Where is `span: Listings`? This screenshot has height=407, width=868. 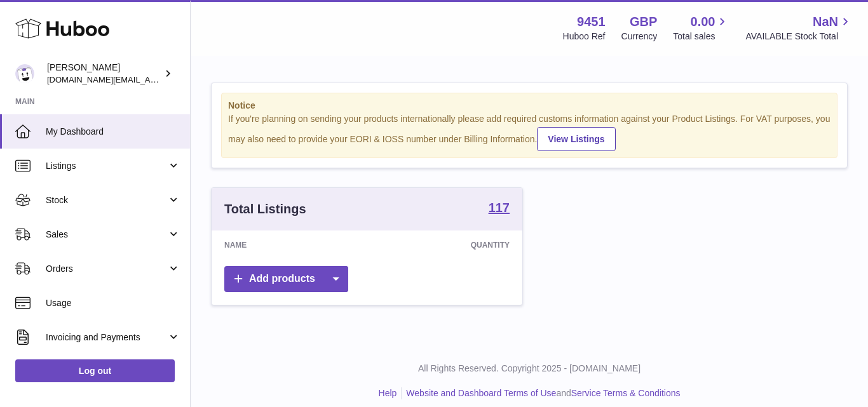
span: Listings is located at coordinates (106, 166).